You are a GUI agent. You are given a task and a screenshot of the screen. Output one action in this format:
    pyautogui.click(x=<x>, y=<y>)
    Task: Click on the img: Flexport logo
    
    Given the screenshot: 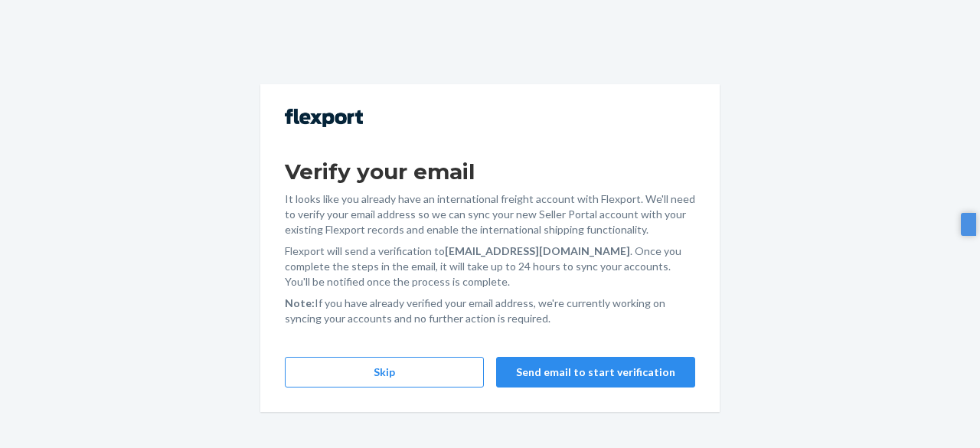 What is the action you would take?
    pyautogui.click(x=324, y=118)
    